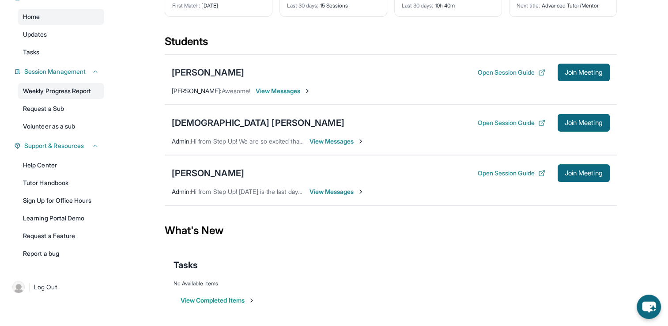  What do you see at coordinates (60, 72) in the screenshot?
I see `button: Session Management` at bounding box center [60, 72].